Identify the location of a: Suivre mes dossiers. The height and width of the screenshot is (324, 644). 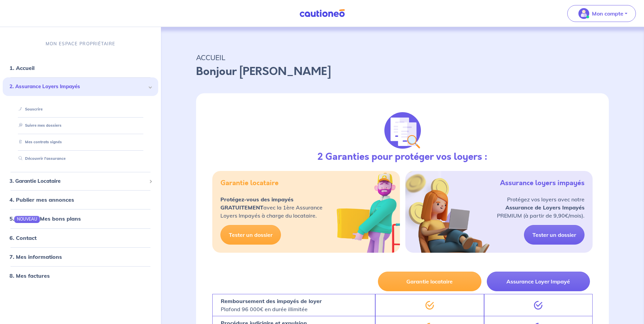
(38, 125).